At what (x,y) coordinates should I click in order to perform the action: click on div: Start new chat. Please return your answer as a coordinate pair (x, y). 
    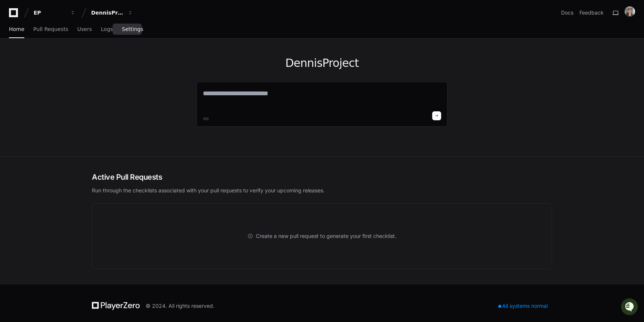
    Looking at the image, I should click on (74, 59).